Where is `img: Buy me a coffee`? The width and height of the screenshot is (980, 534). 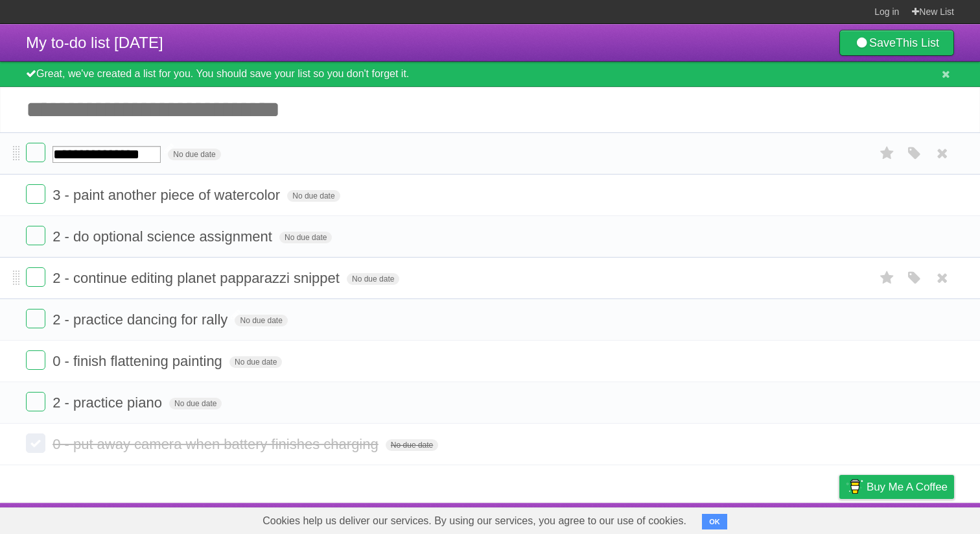 img: Buy me a coffee is located at coordinates (855, 486).